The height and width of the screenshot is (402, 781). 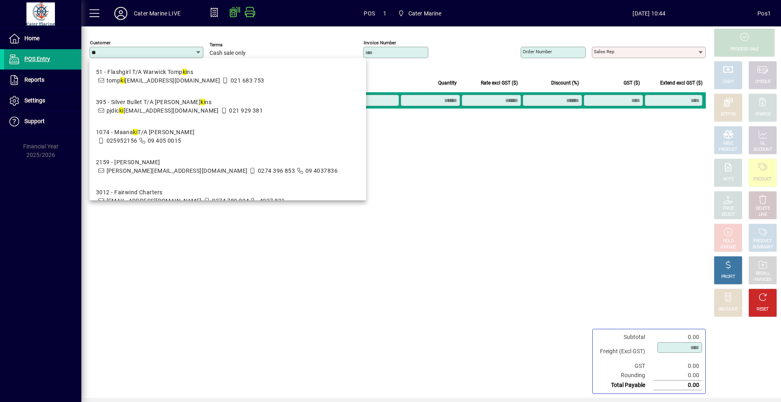 I want to click on mat-label: Customer, so click(x=100, y=43).